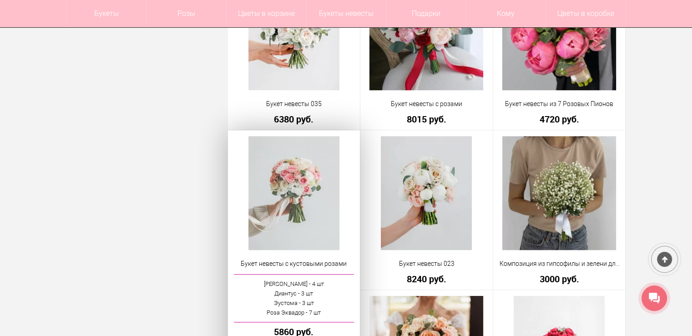 The image size is (692, 336). Describe the element at coordinates (294, 104) in the screenshot. I see `a: Букет невесты 035` at that location.